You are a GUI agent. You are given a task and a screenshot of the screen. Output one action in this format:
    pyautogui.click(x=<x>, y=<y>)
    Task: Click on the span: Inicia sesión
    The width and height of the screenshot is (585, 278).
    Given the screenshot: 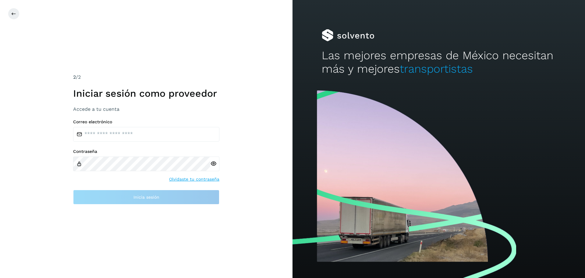 What is the action you would take?
    pyautogui.click(x=146, y=197)
    